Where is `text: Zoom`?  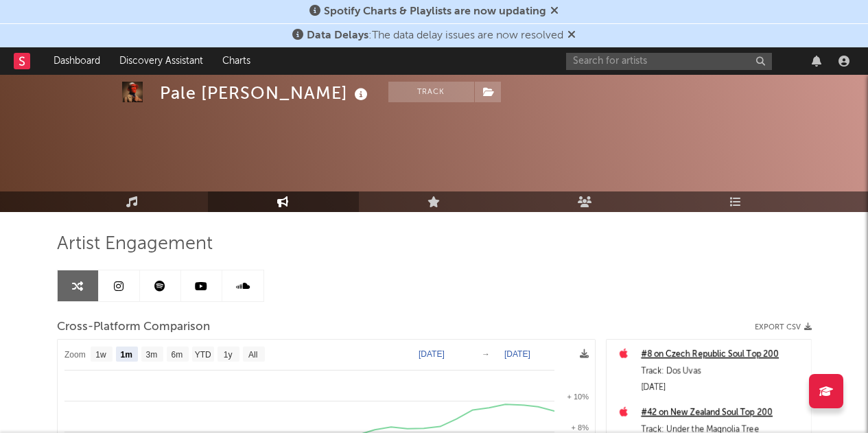
text: Zoom is located at coordinates (75, 355).